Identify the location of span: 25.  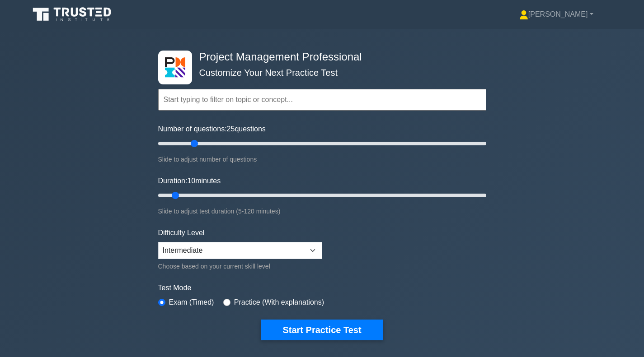
(231, 128).